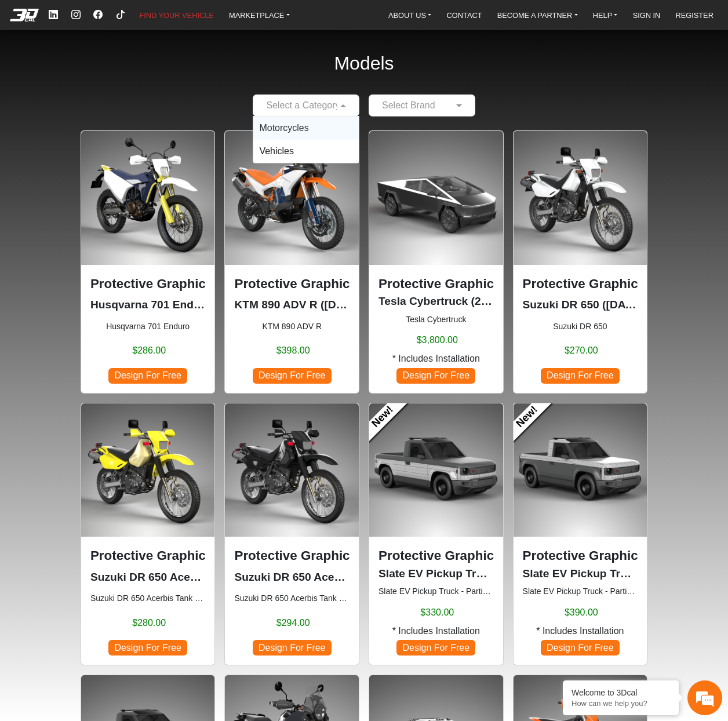 Image resolution: width=728 pixels, height=721 pixels. What do you see at coordinates (582, 613) in the screenshot?
I see `span: $390.00` at bounding box center [582, 613].